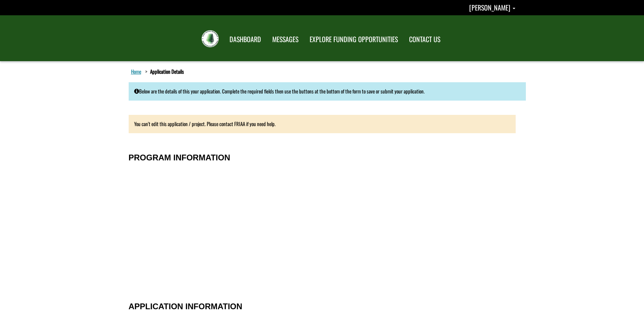 This screenshot has width=644, height=314. I want to click on a: Nicole Marburg, so click(492, 7).